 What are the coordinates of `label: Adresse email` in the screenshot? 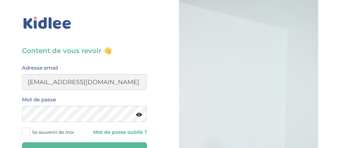 It's located at (40, 68).